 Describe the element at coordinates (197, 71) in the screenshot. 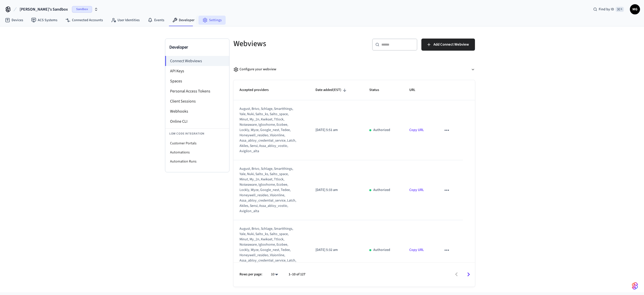

I see `li: API Keys` at that location.